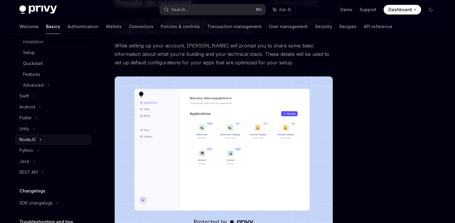  What do you see at coordinates (282, 10) in the screenshot?
I see `button: Ask AI` at bounding box center [282, 10].